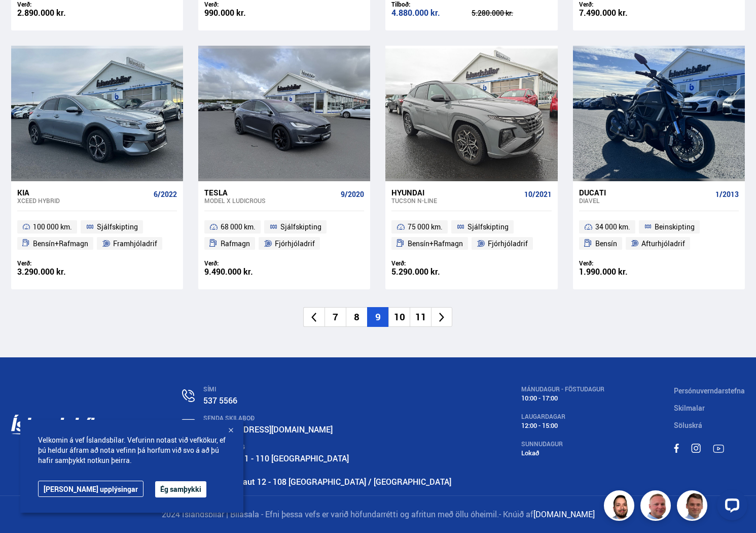 This screenshot has width=756, height=533. What do you see at coordinates (378, 317) in the screenshot?
I see `li: 9` at bounding box center [378, 317].